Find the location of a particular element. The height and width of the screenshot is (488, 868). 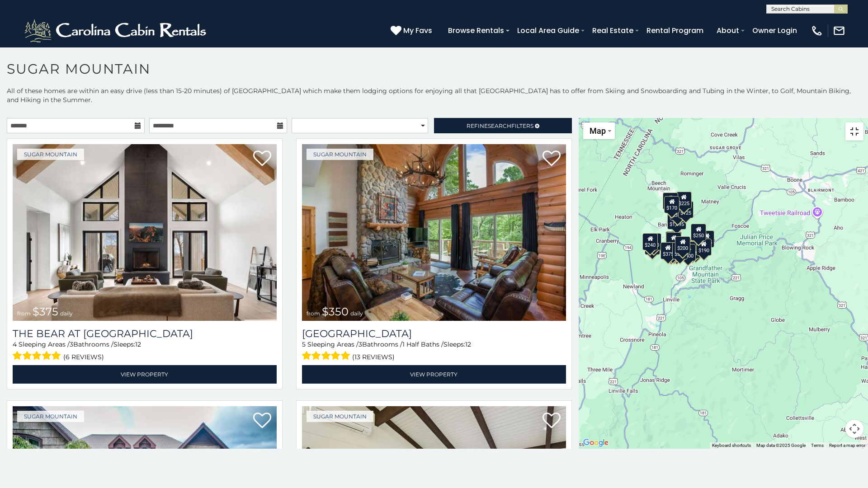

div: $195 is located at coordinates (693, 250).